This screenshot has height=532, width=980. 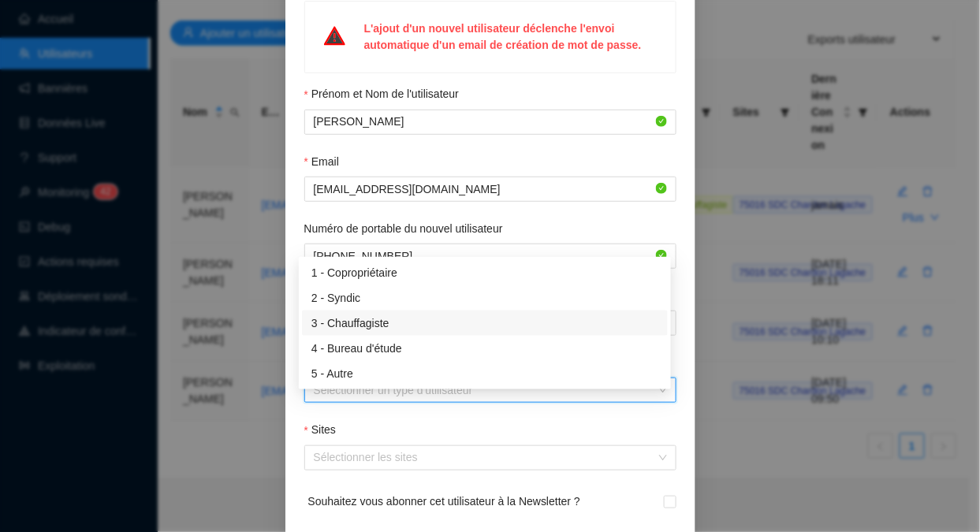 What do you see at coordinates (483, 257) in the screenshot?
I see `input: Numéro de portable du nouvel utilisateur` at bounding box center [483, 257].